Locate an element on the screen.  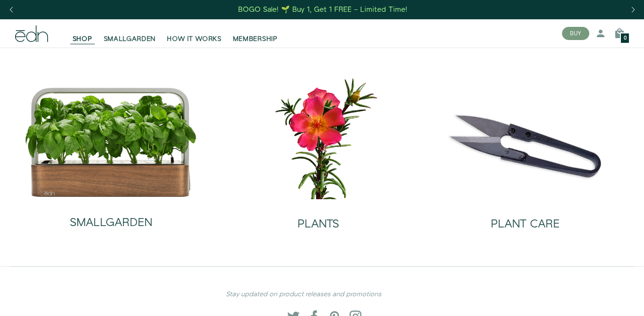
em: Stay updated on product releases and promotions is located at coordinates (304, 295).